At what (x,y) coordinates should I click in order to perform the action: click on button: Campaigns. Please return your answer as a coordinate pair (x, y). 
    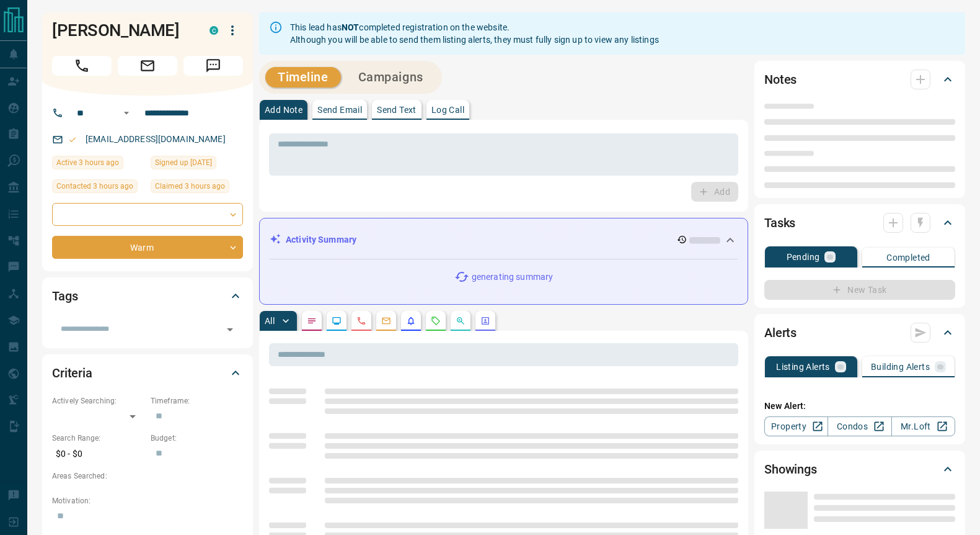
    Looking at the image, I should click on (390, 77).